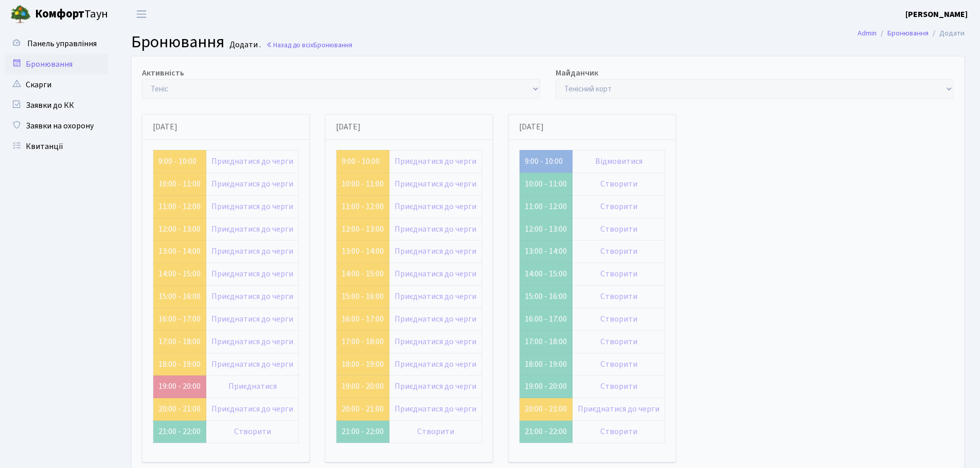 Image resolution: width=980 pixels, height=468 pixels. I want to click on td: 14:00 - 15:00, so click(546, 274).